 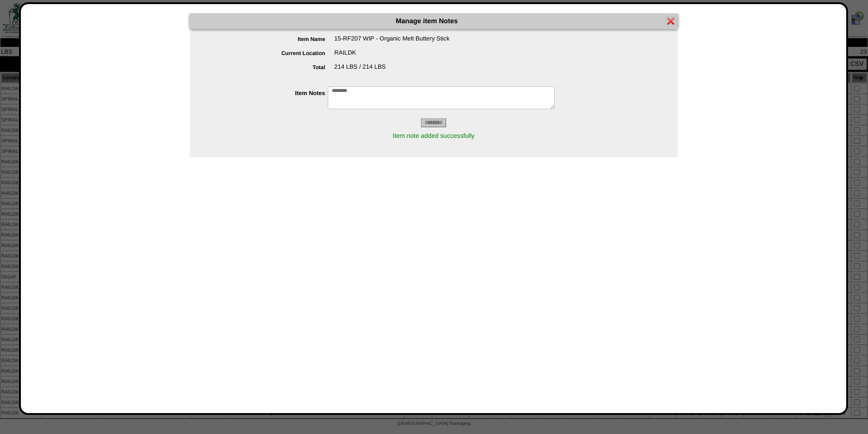 I want to click on div: 214 LBS / 214 LBS, so click(x=443, y=70).